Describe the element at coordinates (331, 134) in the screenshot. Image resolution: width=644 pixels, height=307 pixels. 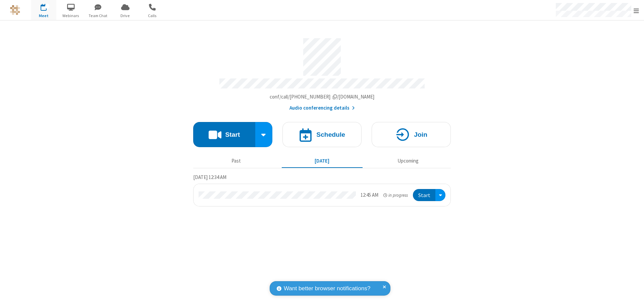
I see `h4: Schedule` at that location.